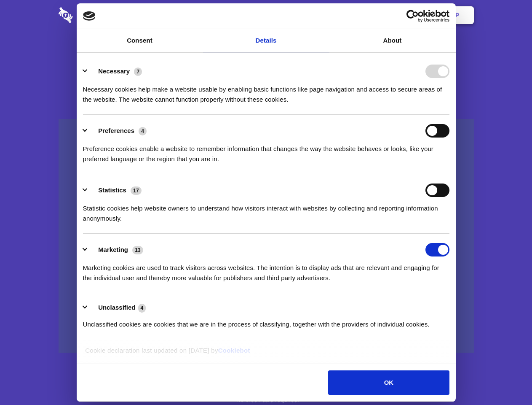 The width and height of the screenshot is (532, 405). I want to click on label: Marketing, so click(113, 250).